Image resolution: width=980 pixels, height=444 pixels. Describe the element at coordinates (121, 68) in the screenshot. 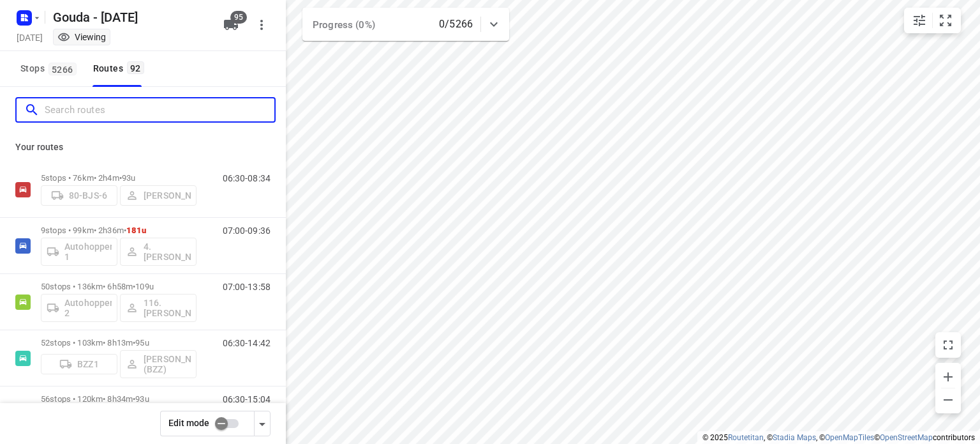

I see `div: Routes` at that location.